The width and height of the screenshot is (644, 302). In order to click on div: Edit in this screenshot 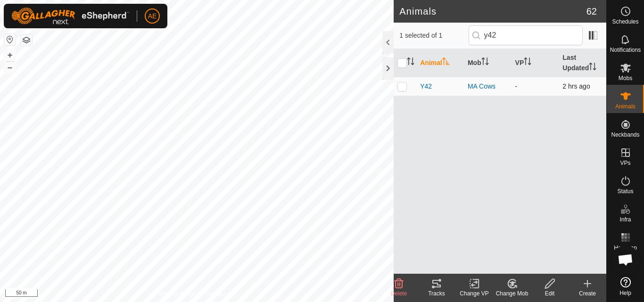, I will do `click(549, 294)`.